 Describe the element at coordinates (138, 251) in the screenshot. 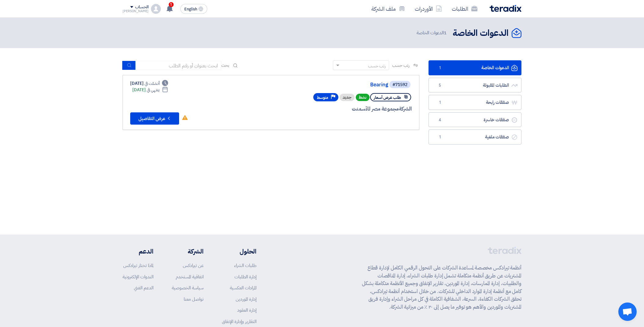

I see `li: الدعم` at that location.